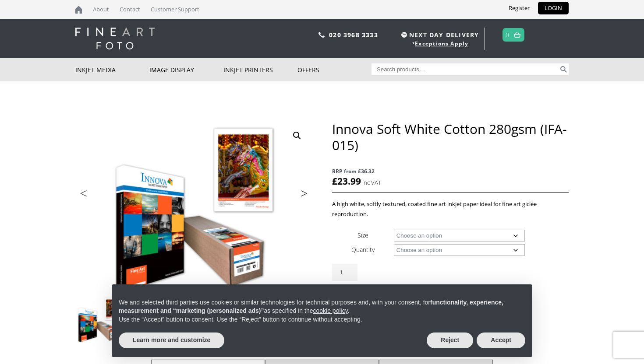 This screenshot has height=364, width=644. What do you see at coordinates (501, 340) in the screenshot?
I see `button: Accept` at bounding box center [501, 340].